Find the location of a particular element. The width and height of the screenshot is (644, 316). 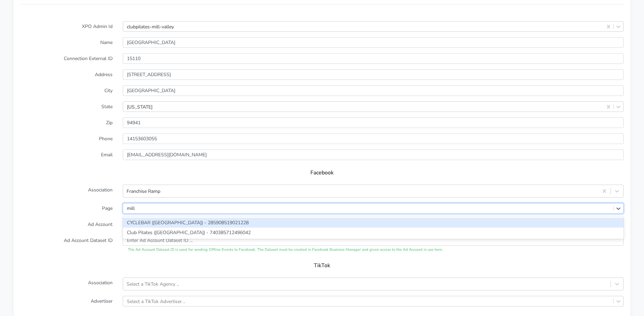

div: Select a TikTok Agency .. is located at coordinates (153, 284).